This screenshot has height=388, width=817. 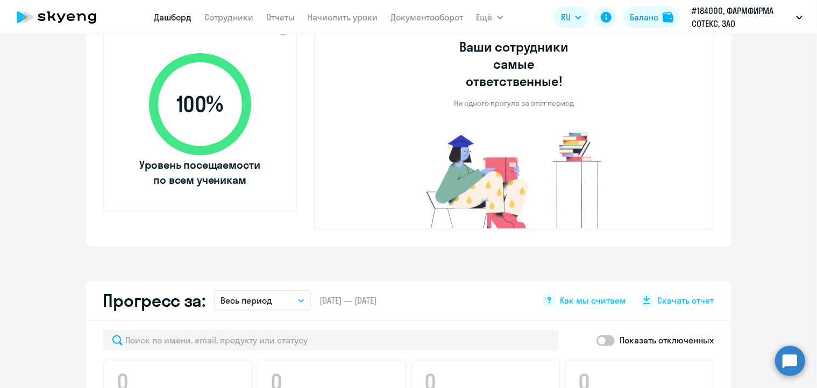 I want to click on a: Документооборот, so click(x=427, y=17).